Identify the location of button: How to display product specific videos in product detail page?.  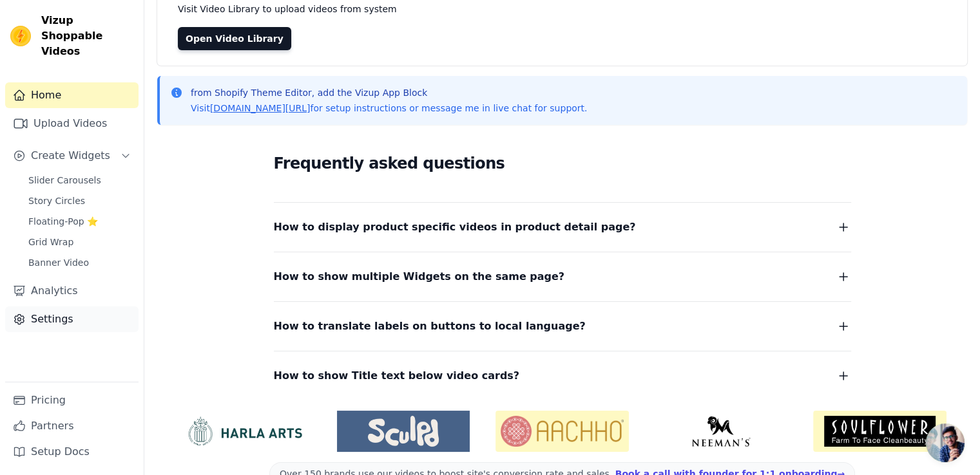
(562, 227).